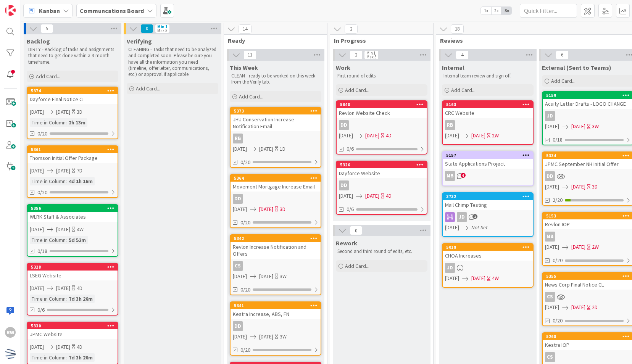  Describe the element at coordinates (381, 173) in the screenshot. I see `div: Dayforce Website` at that location.